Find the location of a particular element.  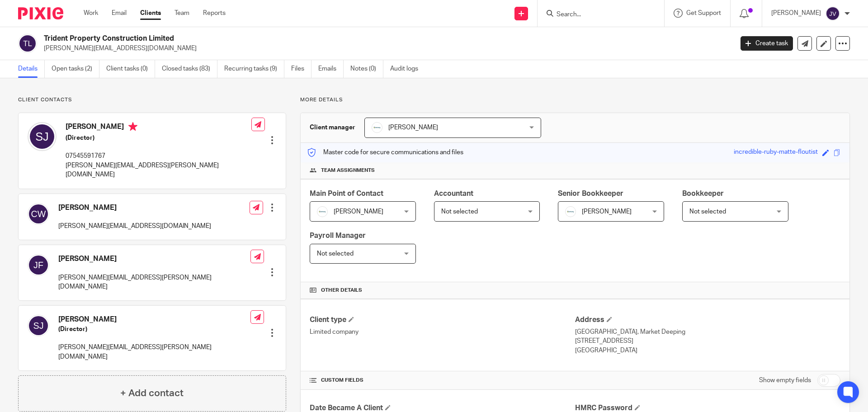

span: Bookkeeper is located at coordinates (703, 193).